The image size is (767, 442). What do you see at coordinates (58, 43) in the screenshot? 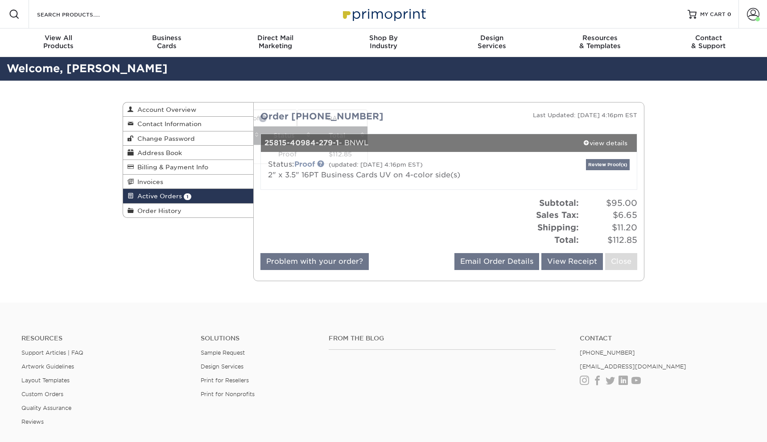
I see `a: View AllProducts` at bounding box center [58, 43].